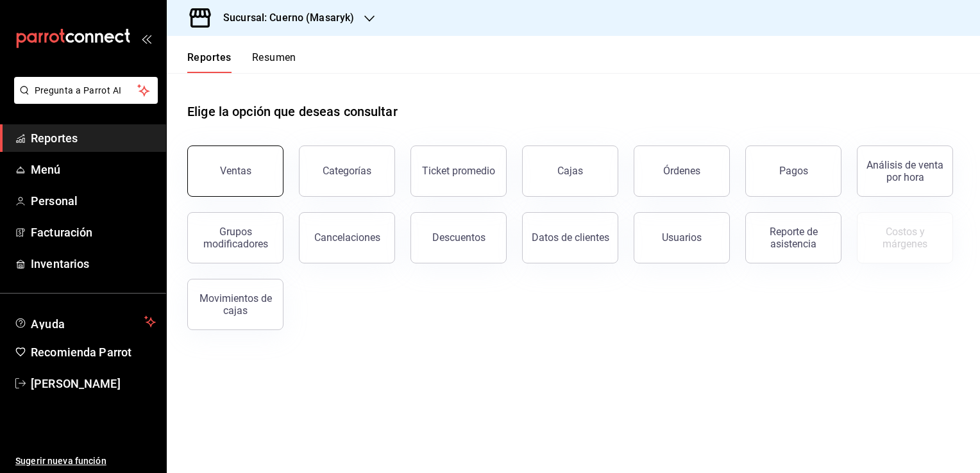 The width and height of the screenshot is (980, 473). Describe the element at coordinates (292, 112) in the screenshot. I see `h1: Elige la opción que deseas consultar` at that location.